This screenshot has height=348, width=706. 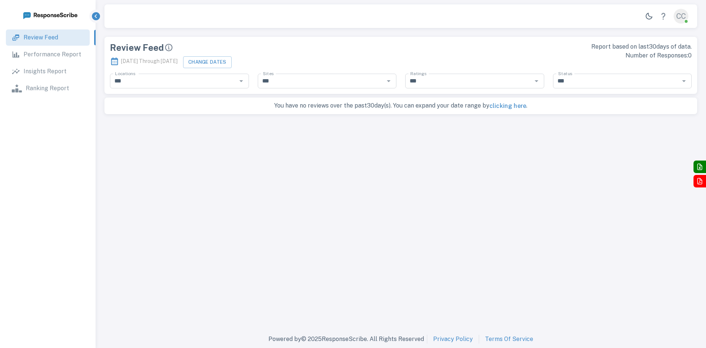 I want to click on label: Ratings, so click(x=419, y=73).